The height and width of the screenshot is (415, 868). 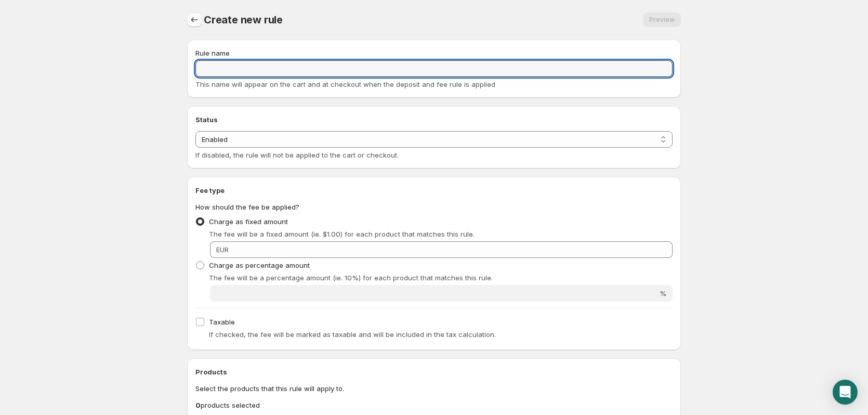 I want to click on h2: Status, so click(x=434, y=119).